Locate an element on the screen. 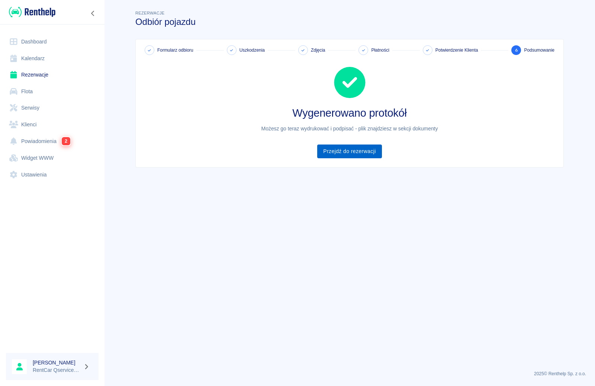 The image size is (595, 386). a: Kalendarz is located at coordinates (52, 58).